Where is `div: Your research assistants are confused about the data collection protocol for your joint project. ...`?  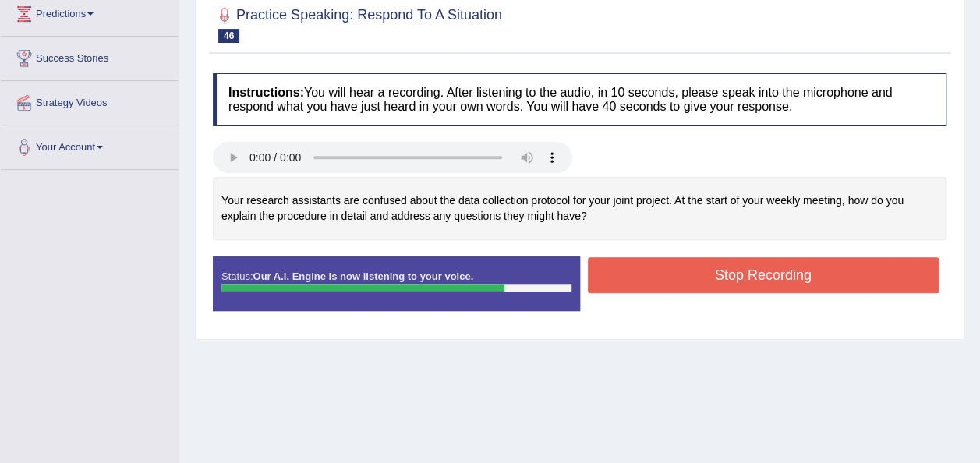
div: Your research assistants are confused about the data collection protocol for your joint project. ... is located at coordinates (579, 208).